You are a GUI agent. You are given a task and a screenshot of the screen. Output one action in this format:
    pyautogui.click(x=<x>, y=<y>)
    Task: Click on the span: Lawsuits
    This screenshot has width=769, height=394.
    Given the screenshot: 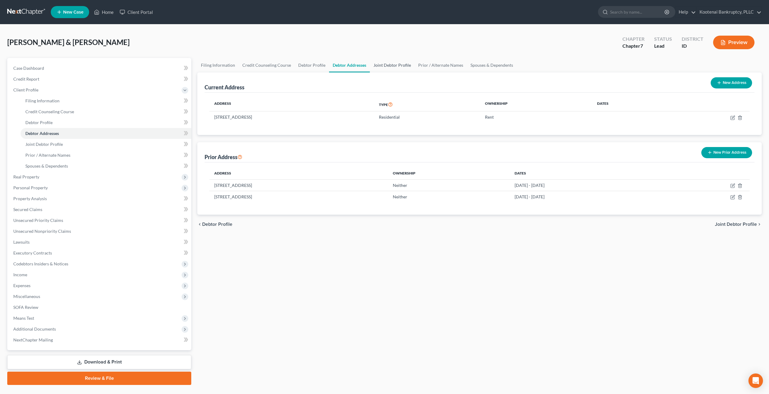 What is the action you would take?
    pyautogui.click(x=21, y=242)
    